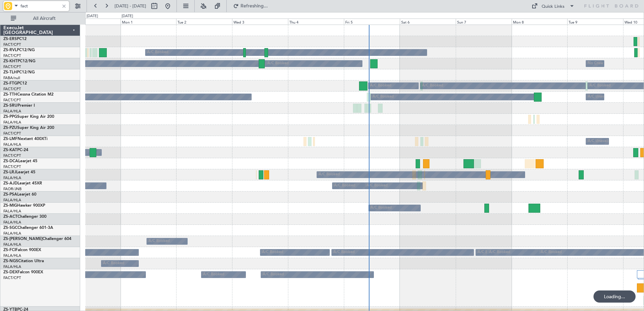 This screenshot has width=644, height=311. What do you see at coordinates (19, 172) in the screenshot?
I see `a: ZS-LRJLearjet 45` at bounding box center [19, 172].